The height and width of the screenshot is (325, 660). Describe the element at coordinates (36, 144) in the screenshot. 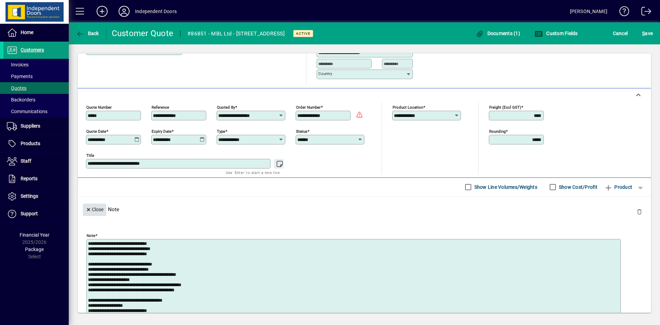

I see `a: Products` at that location.